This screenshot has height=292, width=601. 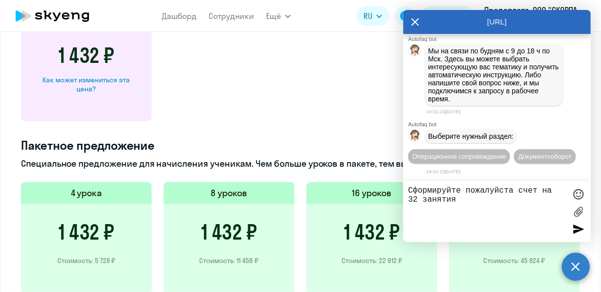 I want to click on h5: 4 урока, so click(x=86, y=193).